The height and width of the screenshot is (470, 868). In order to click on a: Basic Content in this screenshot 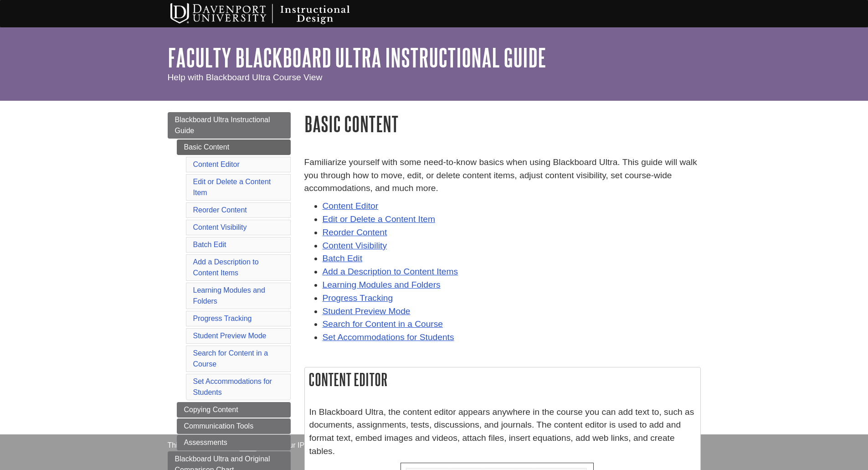, I will do `click(234, 147)`.